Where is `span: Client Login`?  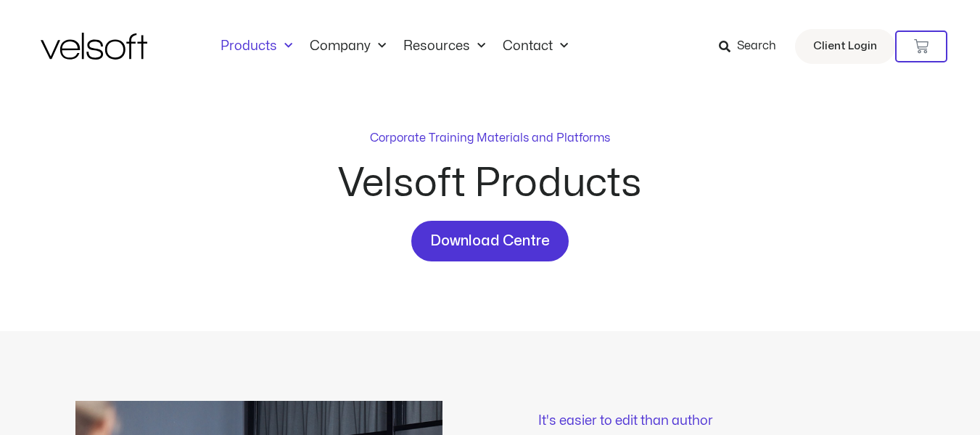
span: Client Login is located at coordinates (845, 47).